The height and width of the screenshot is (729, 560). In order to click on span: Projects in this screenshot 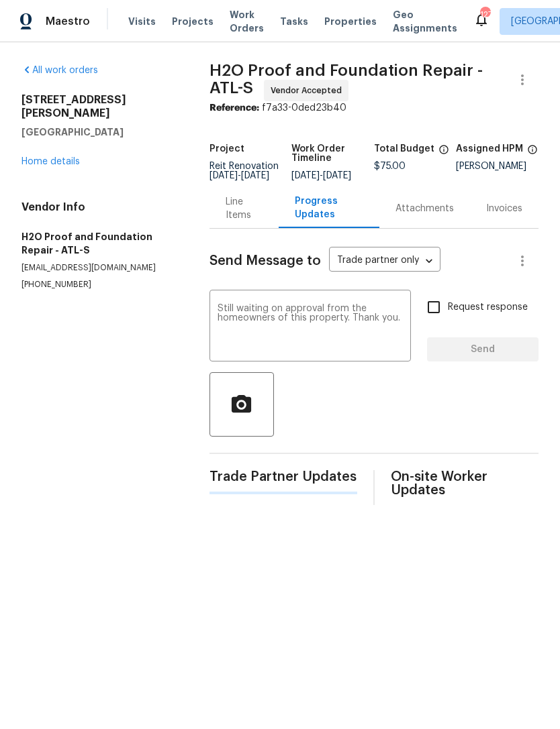, I will do `click(193, 22)`.